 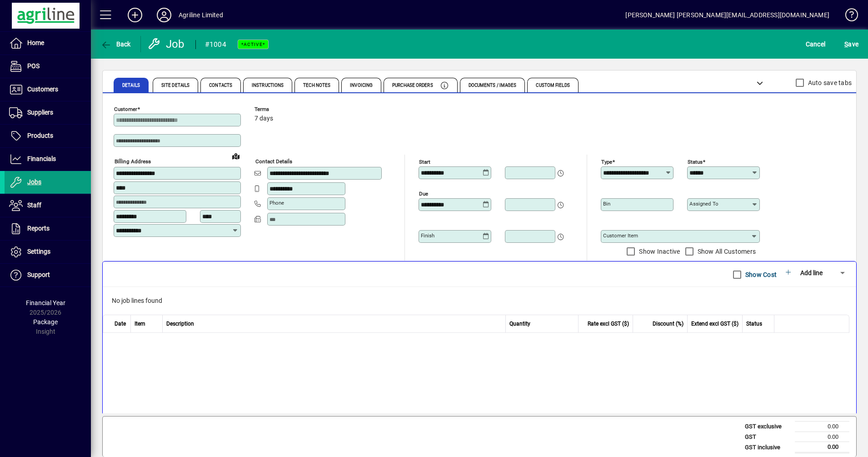 I want to click on span: Add line, so click(x=811, y=273).